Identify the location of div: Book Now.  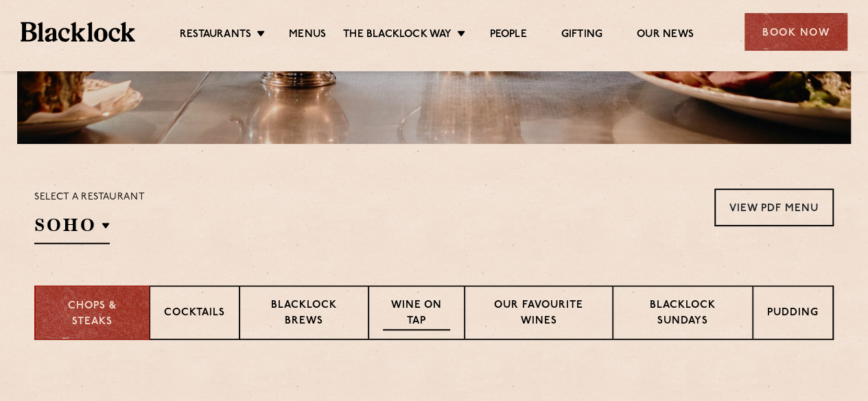
(796, 31).